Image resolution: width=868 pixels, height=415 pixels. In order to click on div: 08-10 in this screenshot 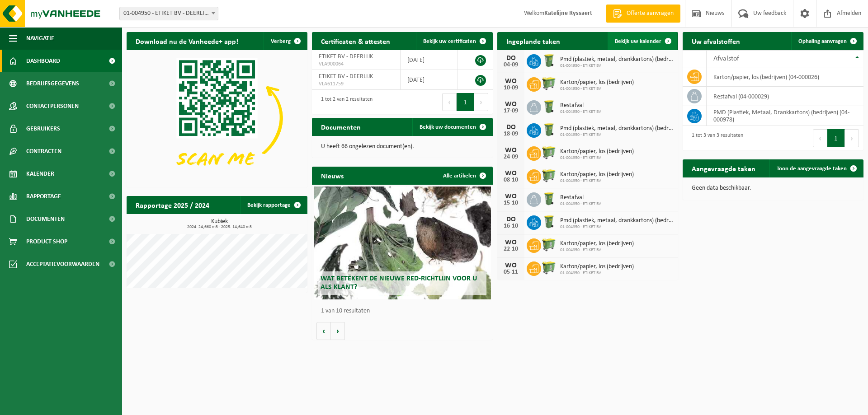, I will do `click(511, 180)`.